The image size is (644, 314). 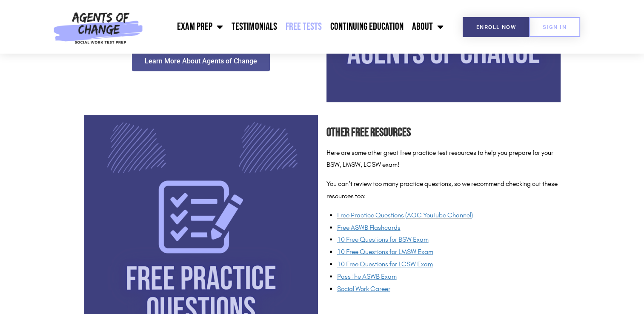 What do you see at coordinates (555, 27) in the screenshot?
I see `span: SIGN IN` at bounding box center [555, 27].